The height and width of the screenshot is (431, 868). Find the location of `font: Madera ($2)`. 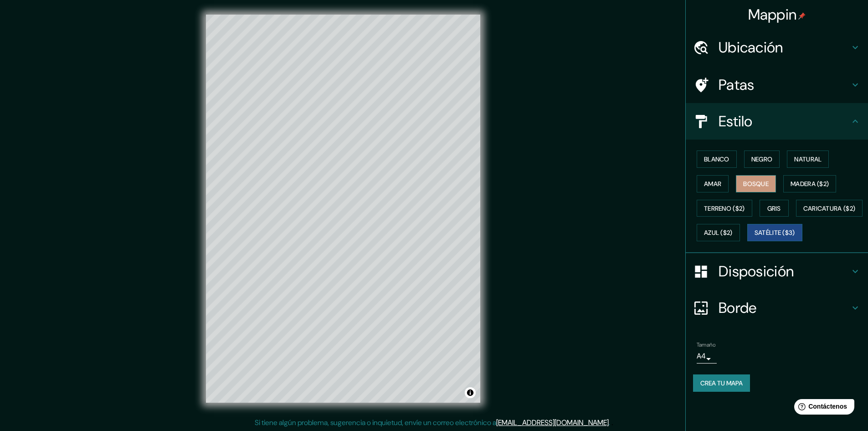

font: Madera ($2) is located at coordinates (810, 183).